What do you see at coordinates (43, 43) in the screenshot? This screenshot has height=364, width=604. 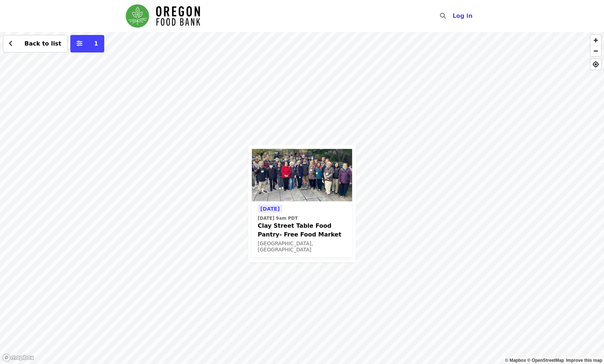 I see `span: Back to list` at bounding box center [43, 43].